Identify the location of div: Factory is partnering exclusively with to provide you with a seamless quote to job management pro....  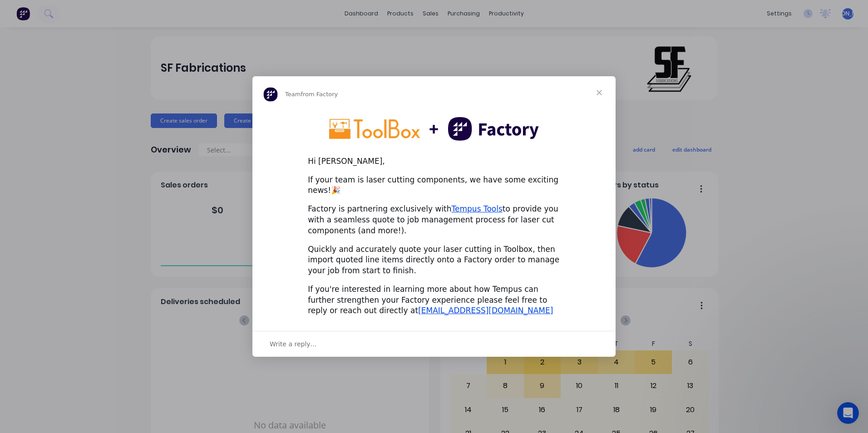
(434, 219).